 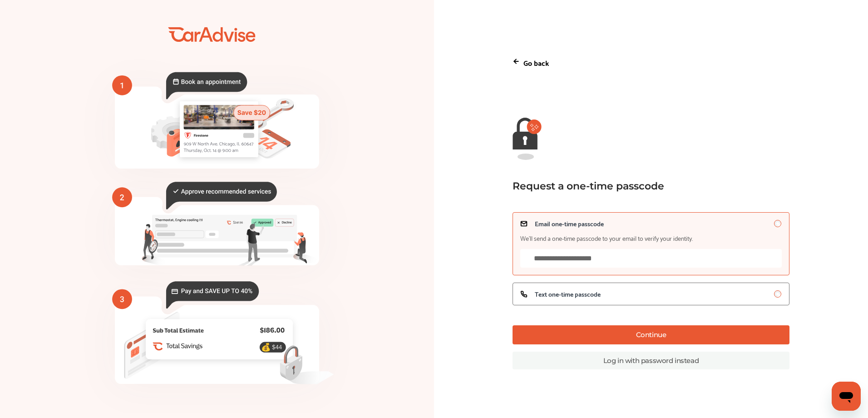 I want to click on img: magic-link-lock-error.9d88b03f.svg, so click(x=527, y=138).